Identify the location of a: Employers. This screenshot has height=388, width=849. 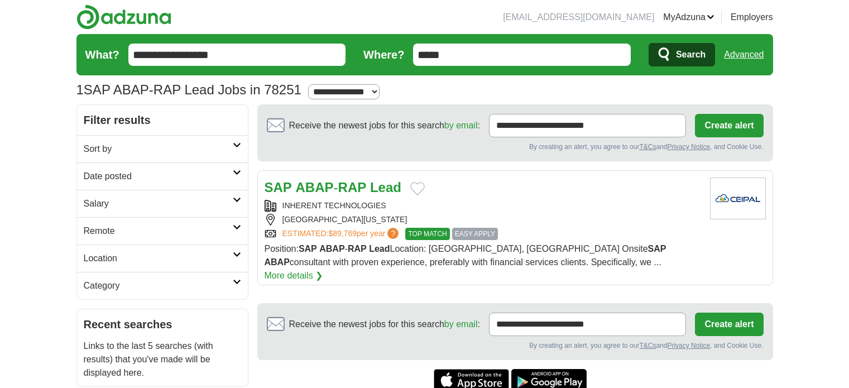
(752, 17).